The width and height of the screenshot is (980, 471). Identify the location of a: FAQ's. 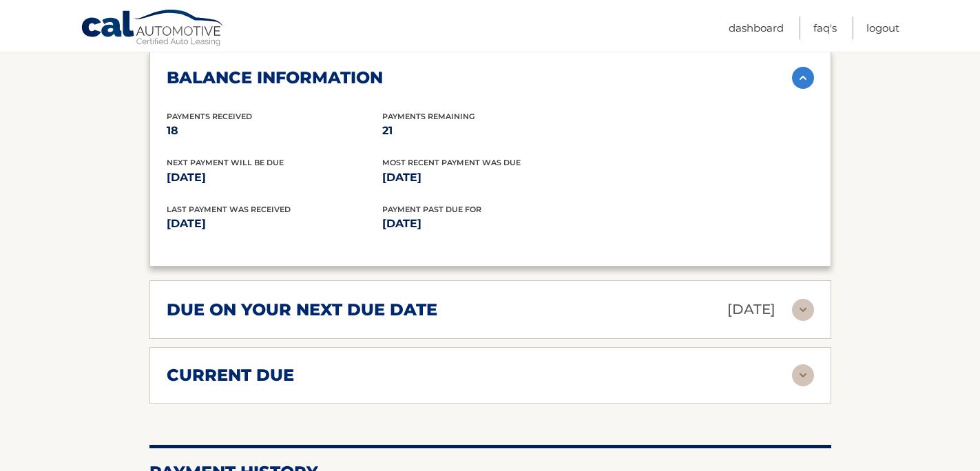
(825, 27).